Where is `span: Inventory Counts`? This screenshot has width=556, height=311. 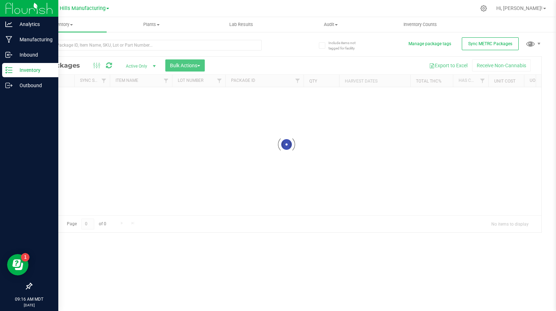 span: Inventory Counts is located at coordinates (420, 25).